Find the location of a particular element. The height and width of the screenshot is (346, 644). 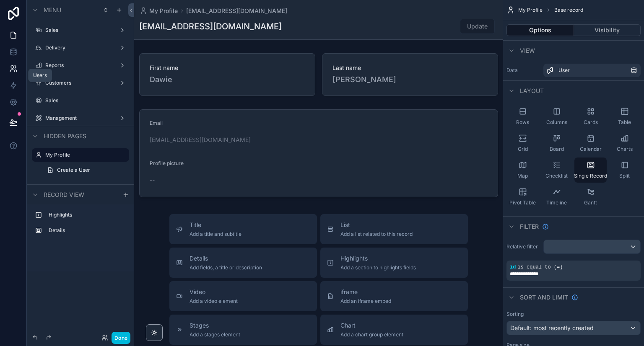

span: Layout is located at coordinates (531, 91).